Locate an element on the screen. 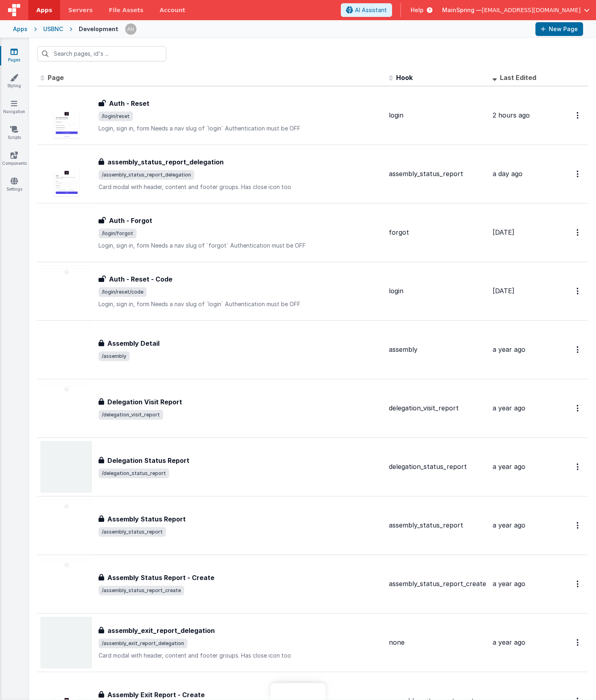 Image resolution: width=596 pixels, height=700 pixels. span: File Assets is located at coordinates (127, 10).